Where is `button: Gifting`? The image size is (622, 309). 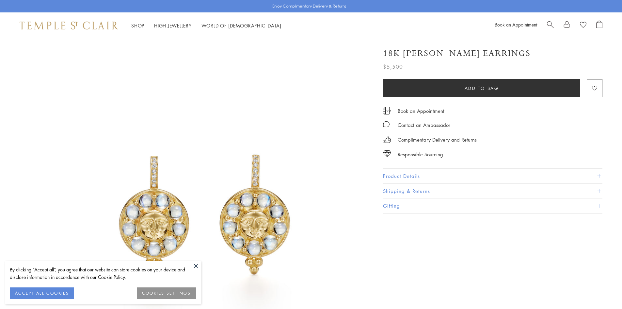
button: Gifting is located at coordinates (493, 205).